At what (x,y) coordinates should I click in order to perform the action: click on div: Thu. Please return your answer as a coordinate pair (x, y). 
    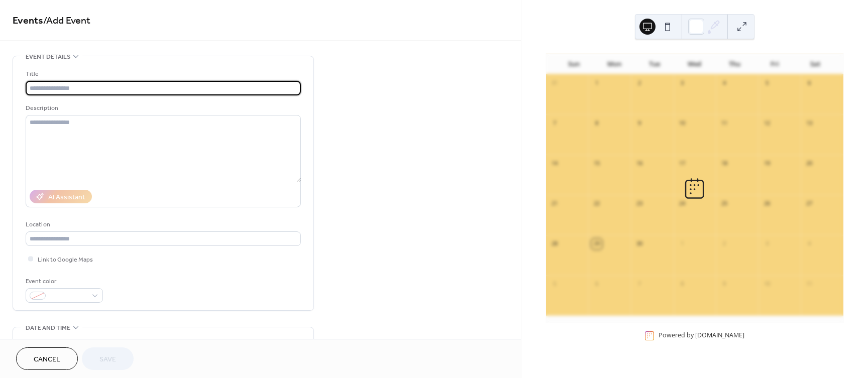
    Looking at the image, I should click on (735, 64).